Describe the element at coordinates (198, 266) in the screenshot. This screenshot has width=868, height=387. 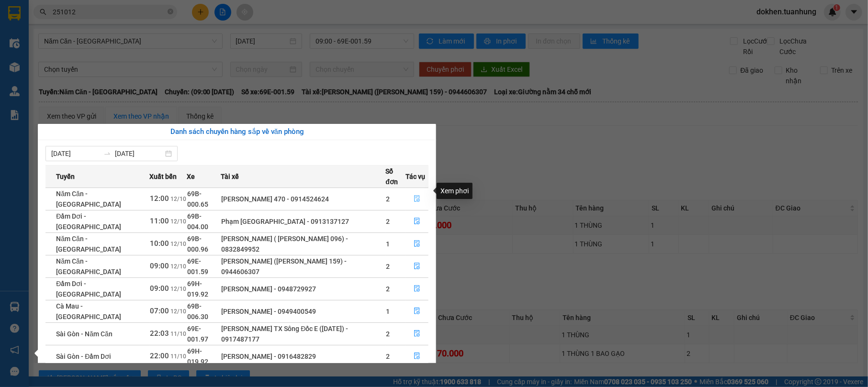
I see `span: 69E-001.59` at that location.